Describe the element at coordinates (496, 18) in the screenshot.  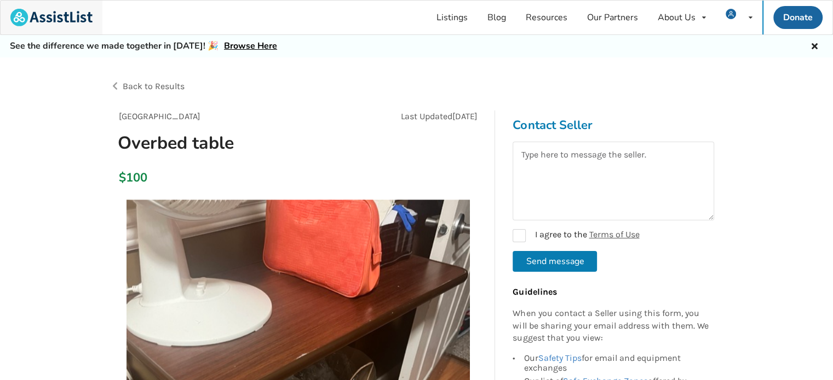
I see `a: Blog` at that location.